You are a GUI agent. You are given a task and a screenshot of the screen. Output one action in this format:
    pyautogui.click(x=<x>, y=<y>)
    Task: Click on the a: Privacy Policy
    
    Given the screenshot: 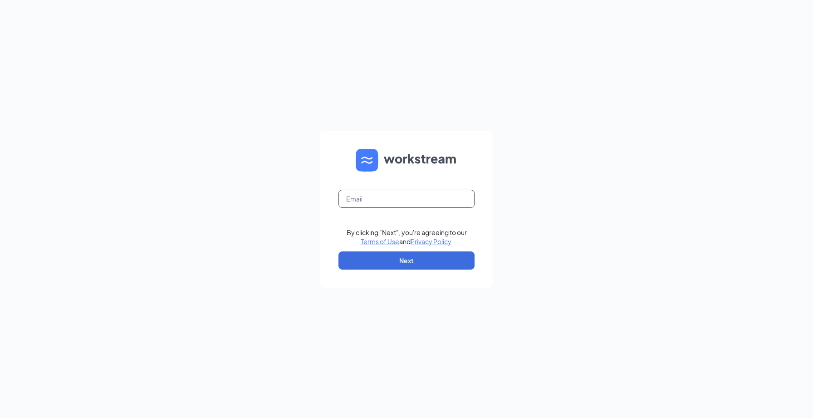 What is the action you would take?
    pyautogui.click(x=431, y=241)
    